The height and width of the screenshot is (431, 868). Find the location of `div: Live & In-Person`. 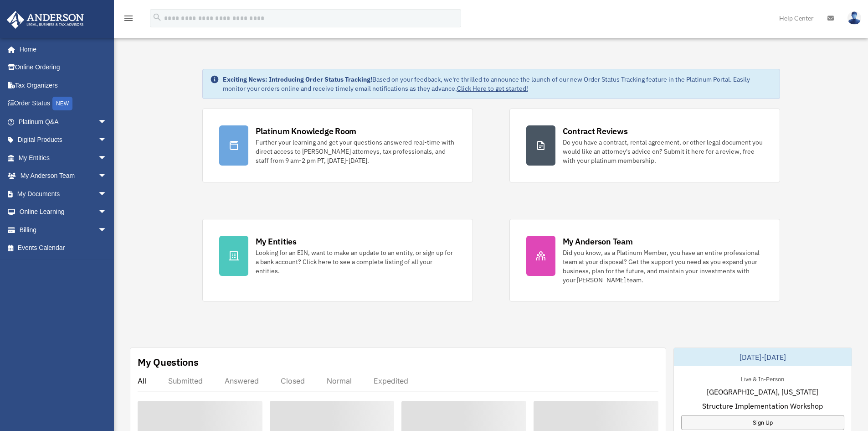

div: Live & In-Person is located at coordinates (762, 378).